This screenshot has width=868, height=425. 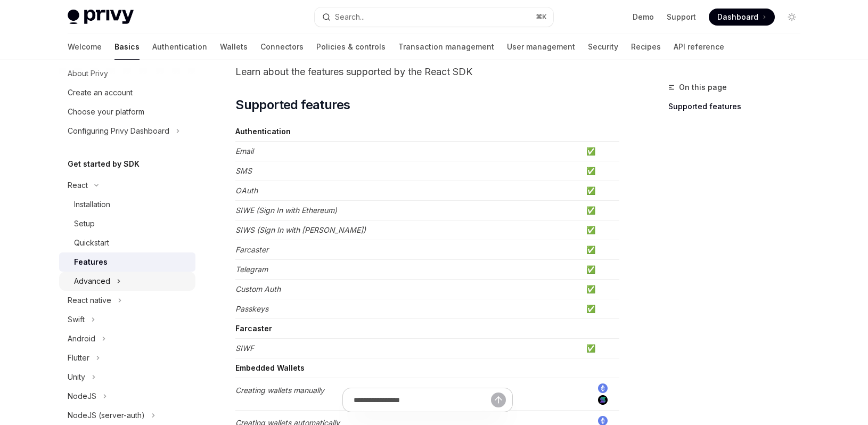 I want to click on button: Toggle dark mode, so click(x=792, y=17).